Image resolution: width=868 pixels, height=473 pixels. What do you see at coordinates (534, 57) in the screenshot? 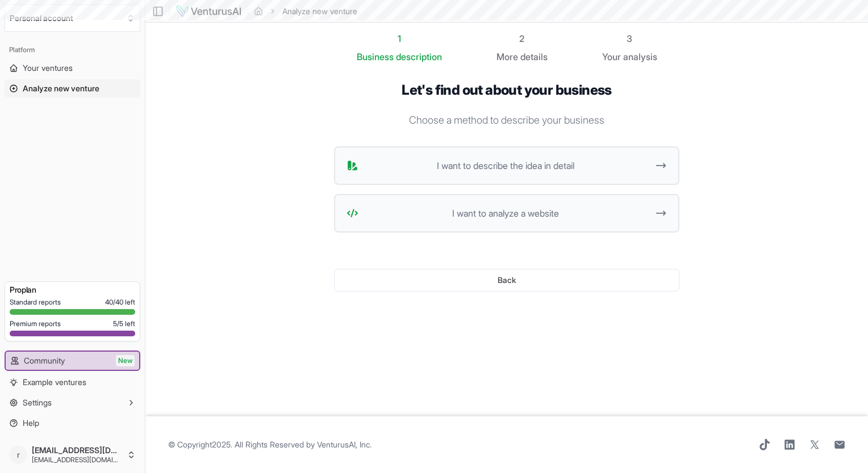
I see `span: details` at bounding box center [534, 57].